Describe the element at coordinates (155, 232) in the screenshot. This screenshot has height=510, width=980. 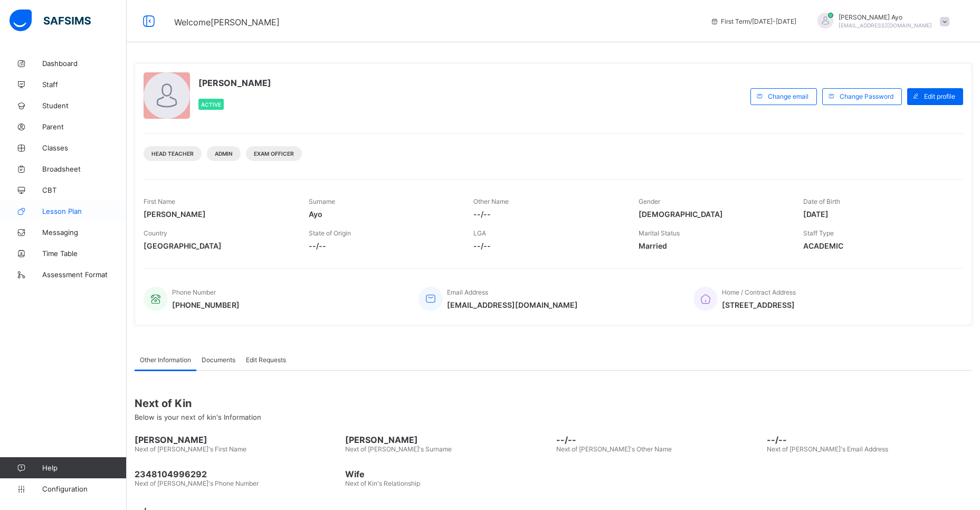
I see `span: Country` at that location.